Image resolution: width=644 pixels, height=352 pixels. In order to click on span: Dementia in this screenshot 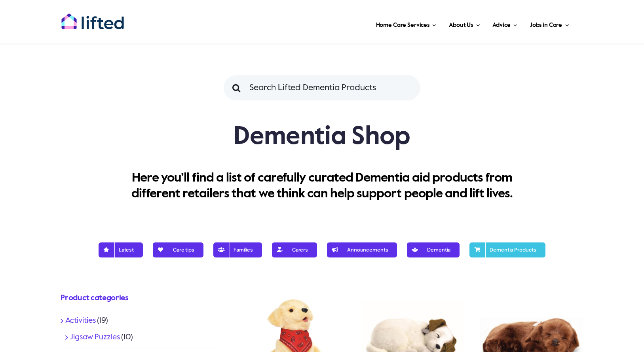, I will do `click(433, 250)`.